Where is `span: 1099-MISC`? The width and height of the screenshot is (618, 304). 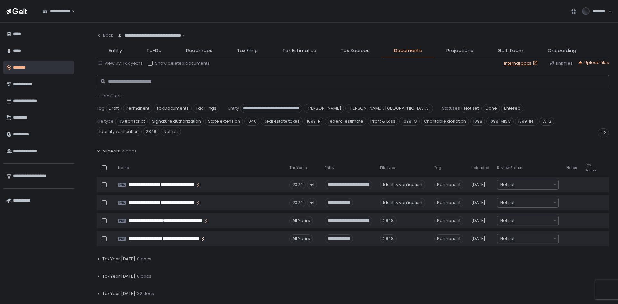 span: 1099-MISC is located at coordinates (499, 121).